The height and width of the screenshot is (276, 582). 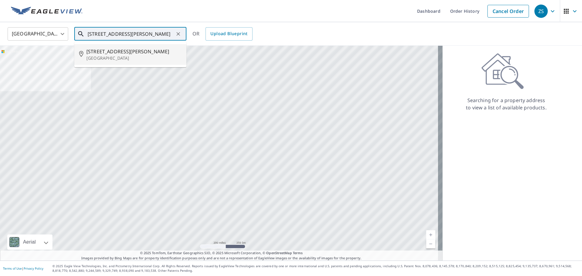 What do you see at coordinates (47, 11) in the screenshot?
I see `img: EV Logo` at bounding box center [47, 11].